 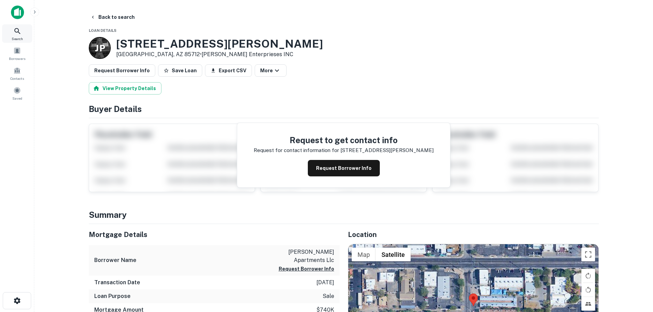 What do you see at coordinates (17, 53) in the screenshot?
I see `div: Borrowers` at bounding box center [17, 53].